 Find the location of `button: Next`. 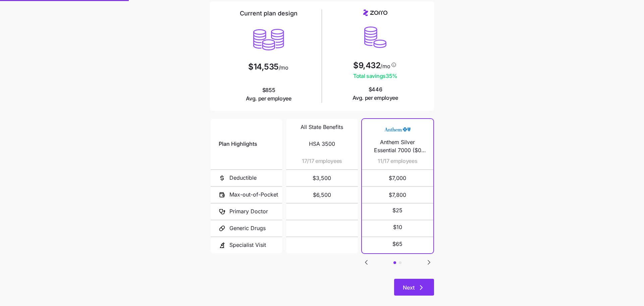

button: Next is located at coordinates (414, 287).